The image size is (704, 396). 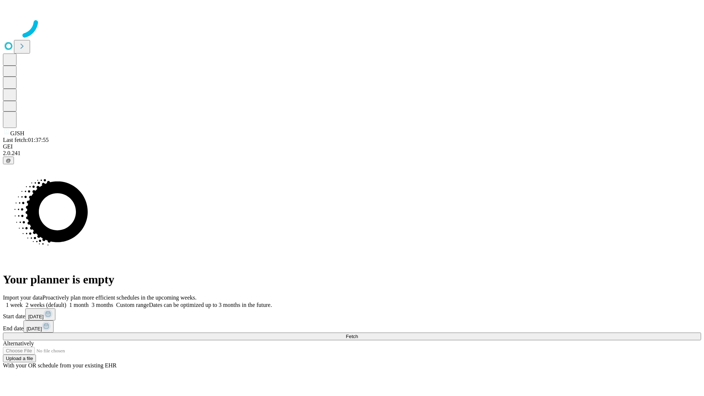 I want to click on span: Last fetch: 01:37:55, so click(x=26, y=140).